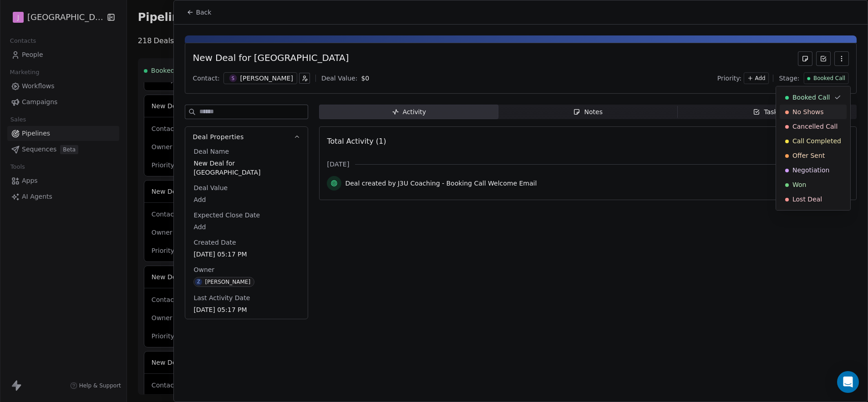  What do you see at coordinates (809, 155) in the screenshot?
I see `span: Offer Sent` at bounding box center [809, 155].